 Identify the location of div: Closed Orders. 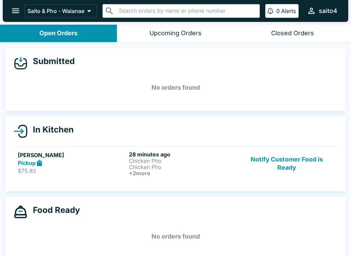
(292, 33).